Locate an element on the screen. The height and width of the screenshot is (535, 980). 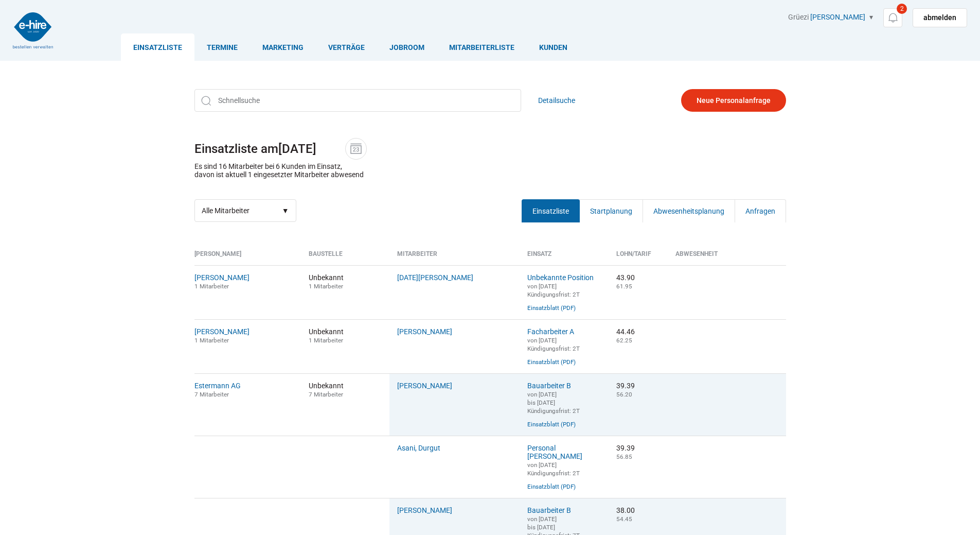
span: 2 is located at coordinates (902, 9).